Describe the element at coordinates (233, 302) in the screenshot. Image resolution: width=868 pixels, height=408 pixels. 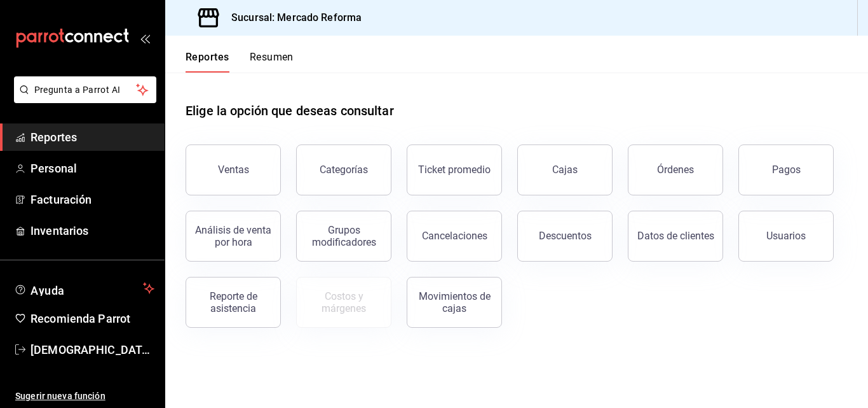
I see `div: Reporte de asistencia` at that location.